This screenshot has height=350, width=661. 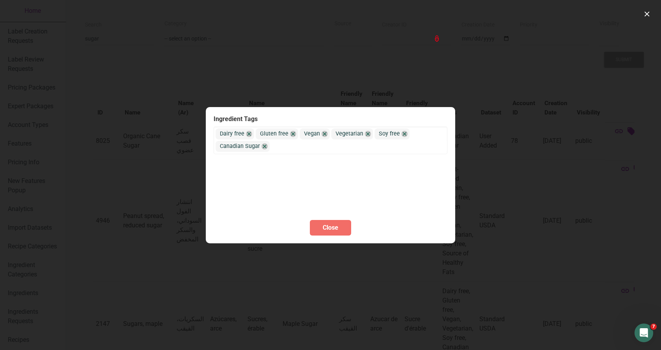 I want to click on span: Close, so click(x=331, y=228).